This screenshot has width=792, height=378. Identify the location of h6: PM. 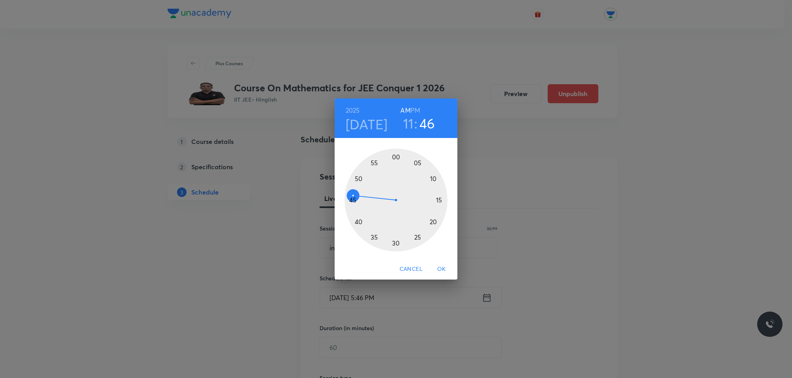
(415, 110).